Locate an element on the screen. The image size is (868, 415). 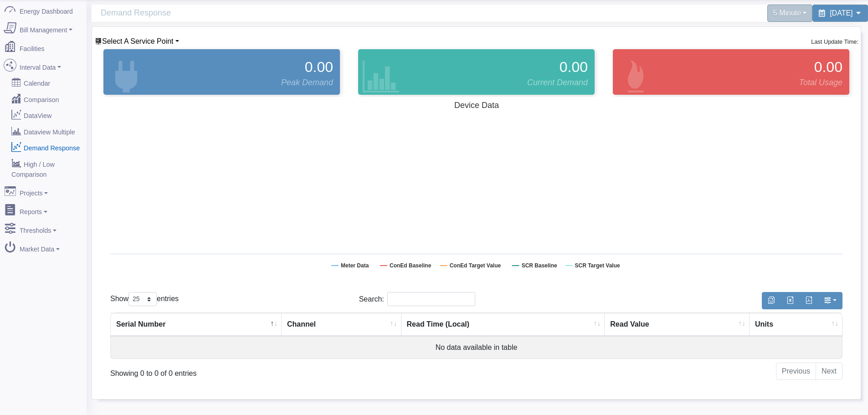
td: No data available in table is located at coordinates (476, 347).